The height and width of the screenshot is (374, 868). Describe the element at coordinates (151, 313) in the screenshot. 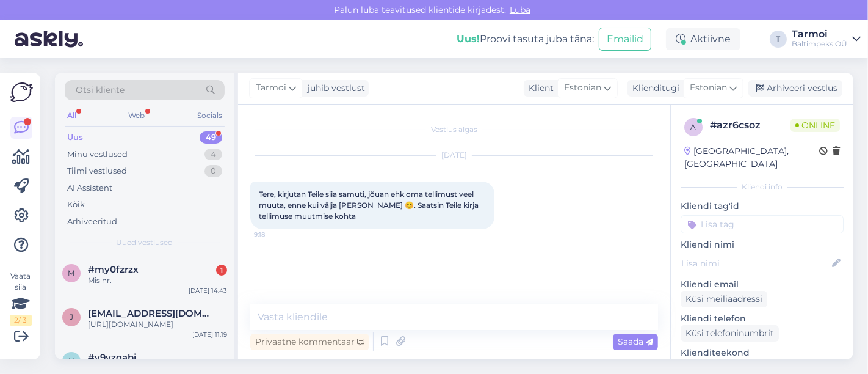

I see `span: juriov@gmail.com` at that location.